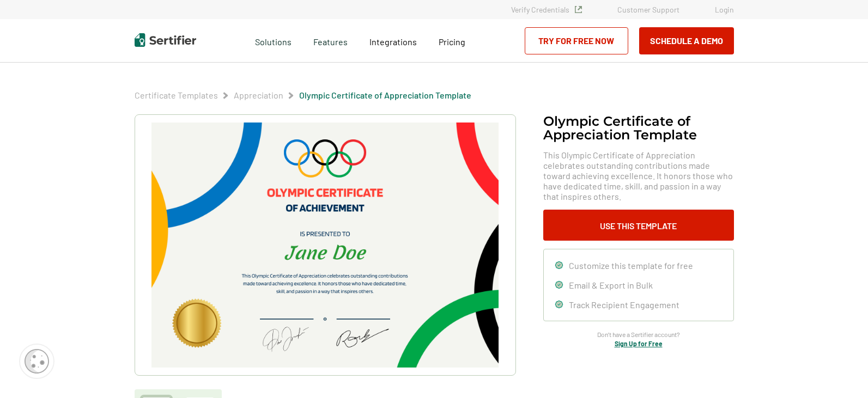 This screenshot has height=398, width=868. I want to click on span: This Olympic Certificate of Appreciation celebrates outstanding contributions made toward achievi..., so click(638, 176).